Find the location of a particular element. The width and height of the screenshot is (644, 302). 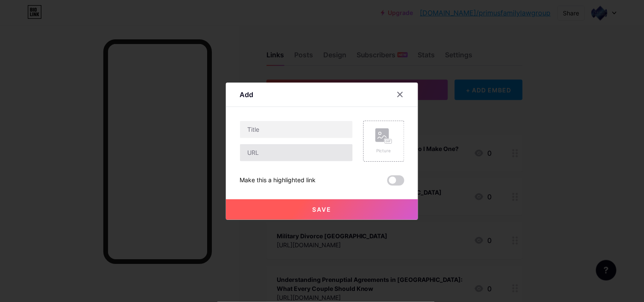

div: Picture is located at coordinates (384, 151).